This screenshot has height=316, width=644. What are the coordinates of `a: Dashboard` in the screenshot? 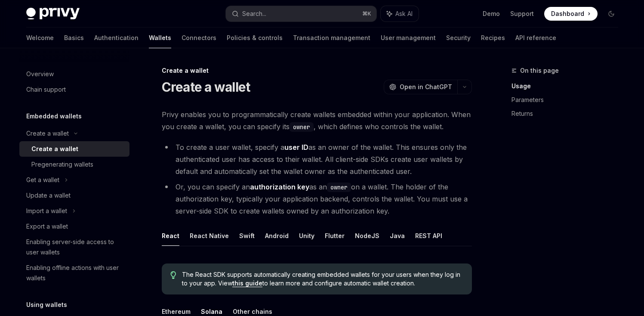 It's located at (571, 14).